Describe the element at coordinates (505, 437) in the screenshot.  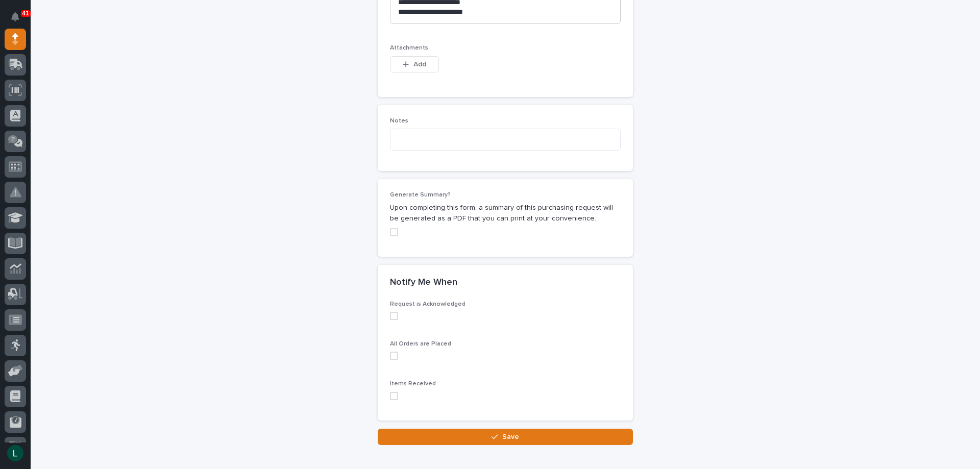
I see `button: Save` at that location.